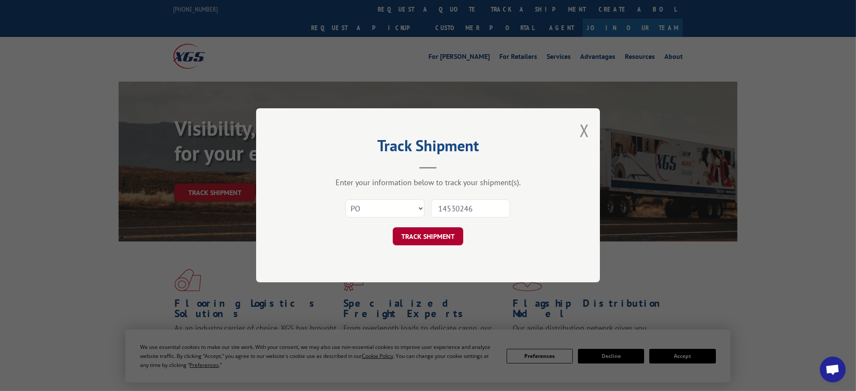 This screenshot has height=391, width=856. What do you see at coordinates (428, 148) in the screenshot?
I see `h2: Track Shipment` at bounding box center [428, 148].